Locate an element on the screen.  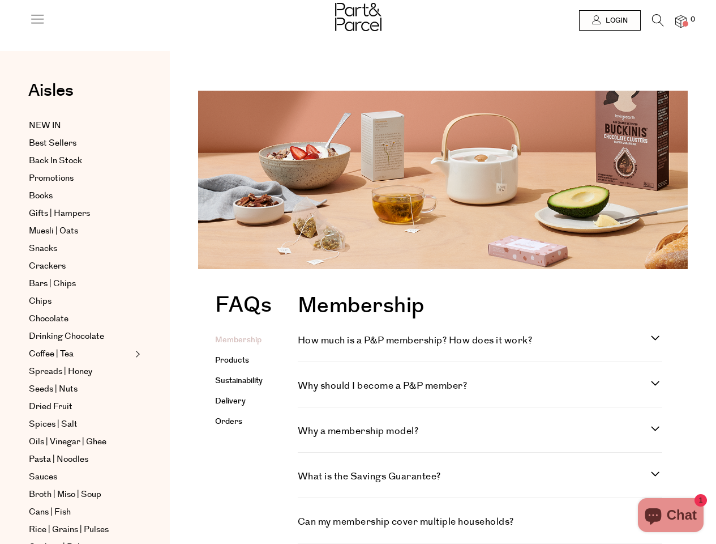
h4: What is the Savings Guarantee? is located at coordinates (475, 476).